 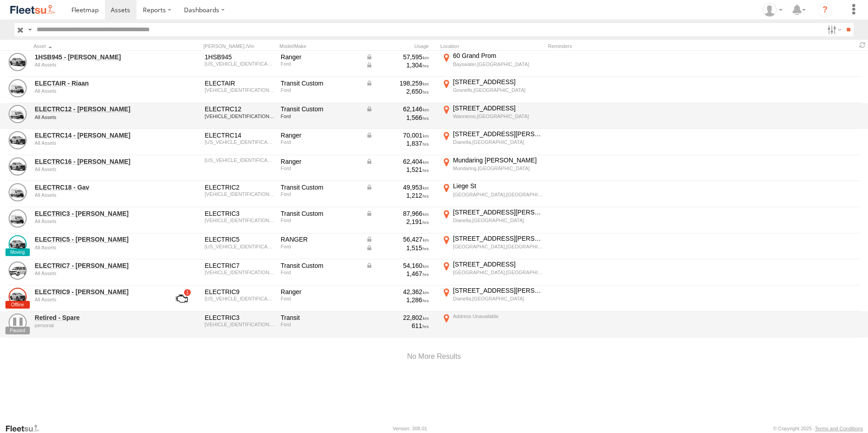 What do you see at coordinates (397, 300) in the screenshot?
I see `div: 1,286` at bounding box center [397, 300].